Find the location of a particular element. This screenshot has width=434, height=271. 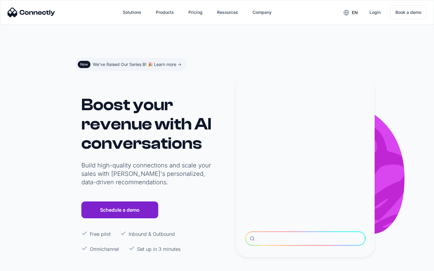

p: Set up in 3 minutes is located at coordinates (159, 249).